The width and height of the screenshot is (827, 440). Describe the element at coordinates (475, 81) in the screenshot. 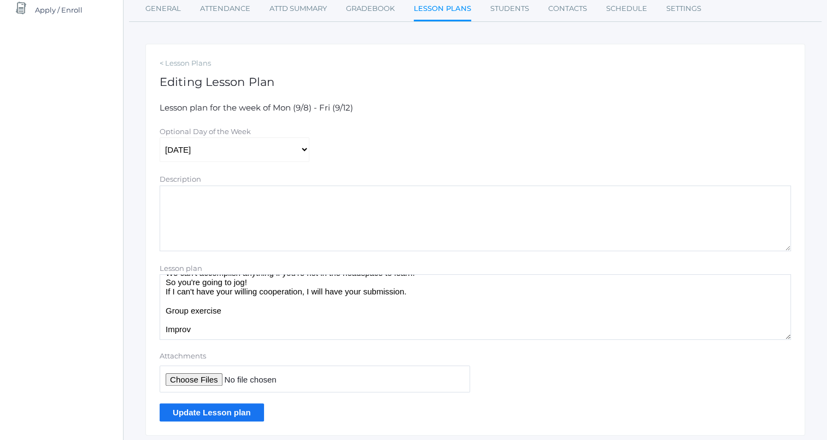

I see `h1: Editing Lesson Plan` at that location.